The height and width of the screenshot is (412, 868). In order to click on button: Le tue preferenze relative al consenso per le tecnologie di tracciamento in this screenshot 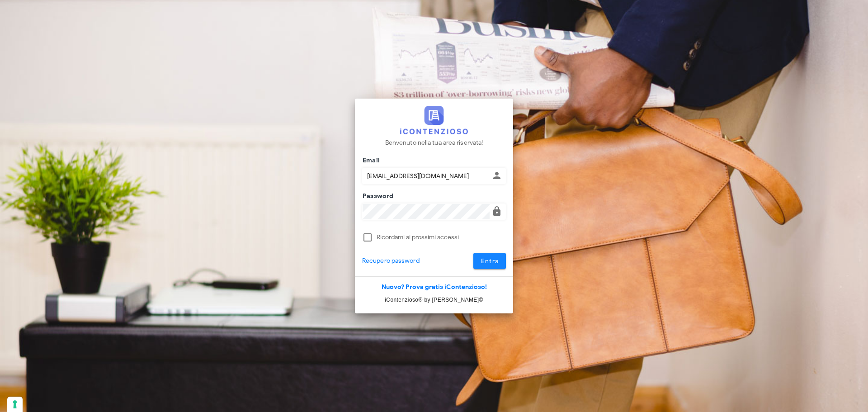, I will do `click(15, 404)`.